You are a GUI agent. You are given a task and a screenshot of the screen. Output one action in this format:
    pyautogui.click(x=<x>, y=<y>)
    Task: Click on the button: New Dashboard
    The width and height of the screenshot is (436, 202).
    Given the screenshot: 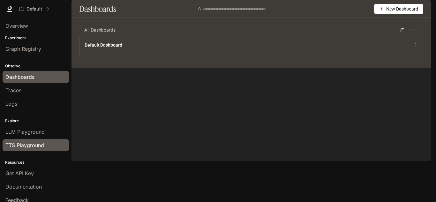 What is the action you would take?
    pyautogui.click(x=399, y=9)
    